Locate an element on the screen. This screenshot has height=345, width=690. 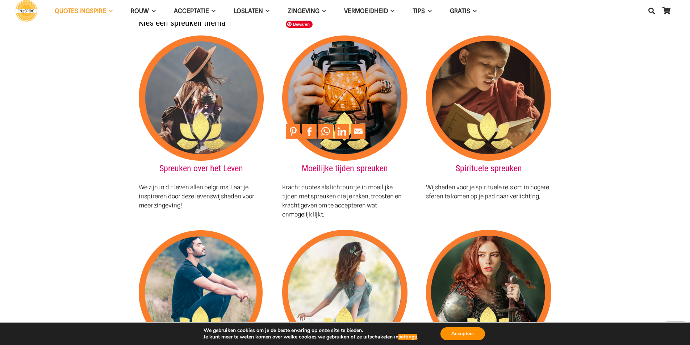
a: Share to LinkedIn is located at coordinates (342, 132).